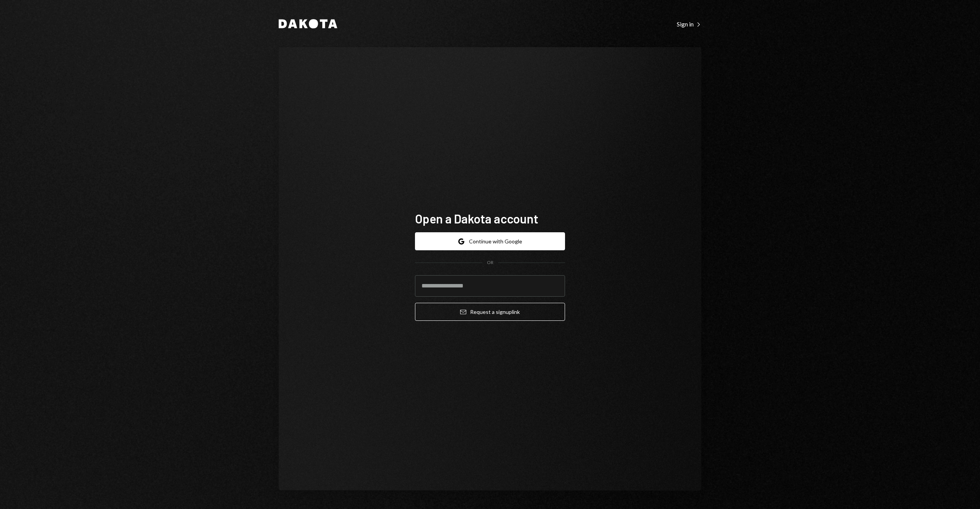  What do you see at coordinates (689, 24) in the screenshot?
I see `div: Sign in` at bounding box center [689, 24].